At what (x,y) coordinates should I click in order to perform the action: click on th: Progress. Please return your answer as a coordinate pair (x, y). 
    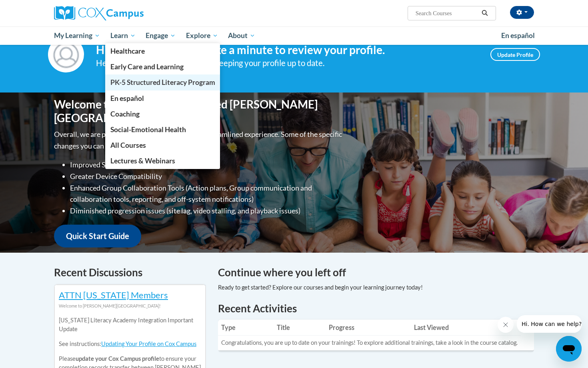
    Looking at the image, I should click on (368, 327).